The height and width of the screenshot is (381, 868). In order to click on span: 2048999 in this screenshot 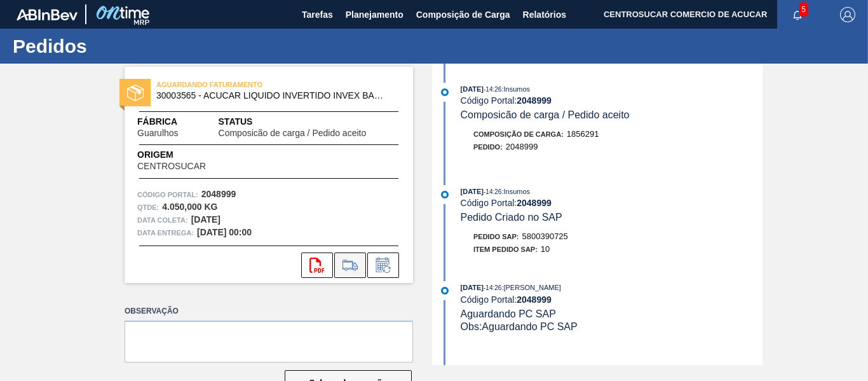, I will do `click(522, 147)`.